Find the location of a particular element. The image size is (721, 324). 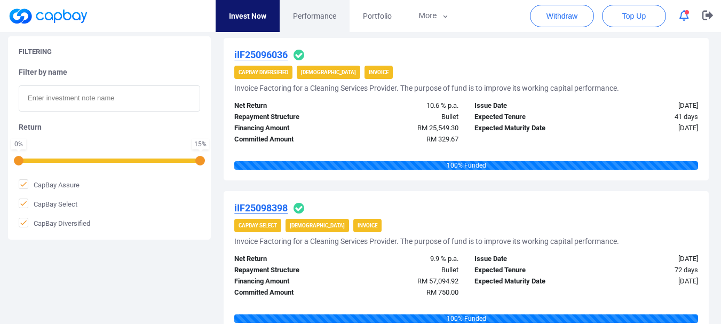

strong: CapBay Select is located at coordinates (258, 225).